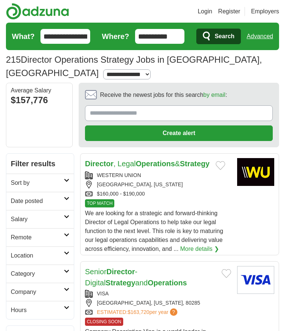 The width and height of the screenshot is (285, 331). I want to click on img: Visa logo, so click(256, 280).